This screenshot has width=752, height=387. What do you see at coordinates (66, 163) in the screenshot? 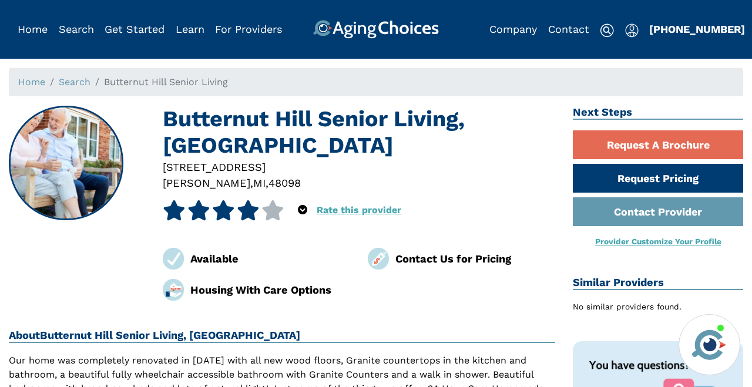
I see `img: Butternut Hill Senior Living, Troy MI` at bounding box center [66, 163].